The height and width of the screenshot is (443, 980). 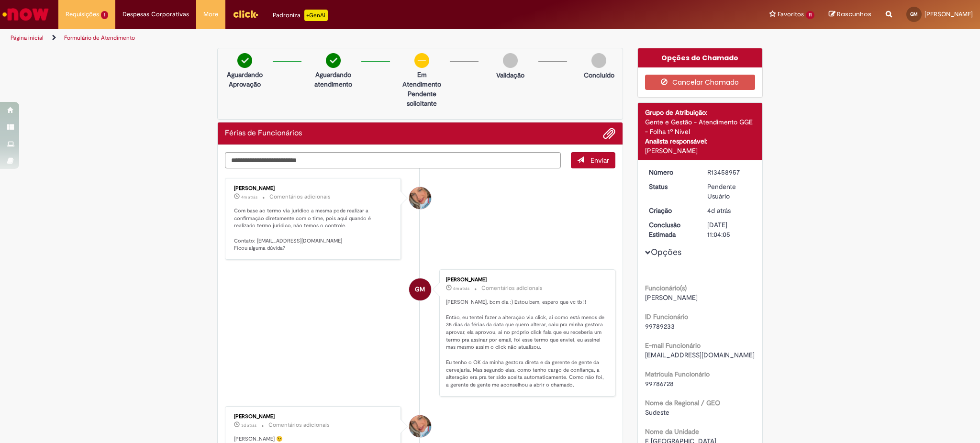 What do you see at coordinates (263, 134) in the screenshot?
I see `h2: Férias de Funcionários Histórico de tíquete` at bounding box center [263, 134].